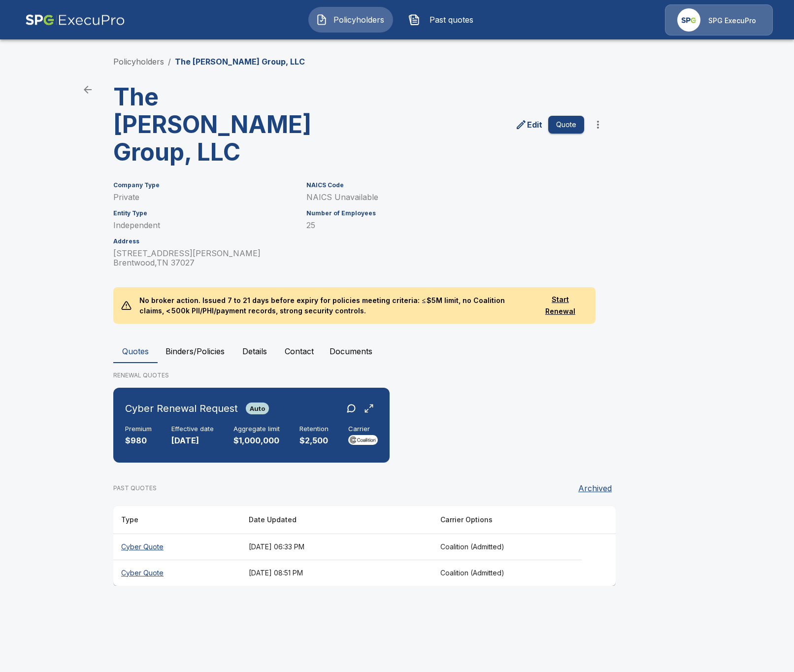 Image resolution: width=794 pixels, height=672 pixels. Describe the element at coordinates (257, 429) in the screenshot. I see `h6: Aggregate limit` at that location.